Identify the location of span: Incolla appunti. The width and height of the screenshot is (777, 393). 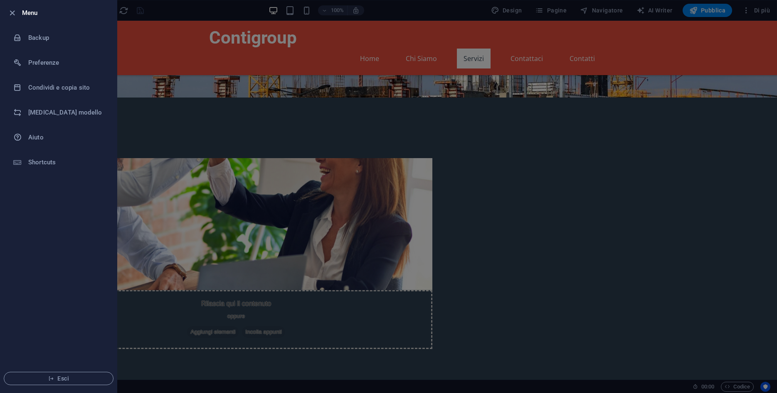
(230, 312).